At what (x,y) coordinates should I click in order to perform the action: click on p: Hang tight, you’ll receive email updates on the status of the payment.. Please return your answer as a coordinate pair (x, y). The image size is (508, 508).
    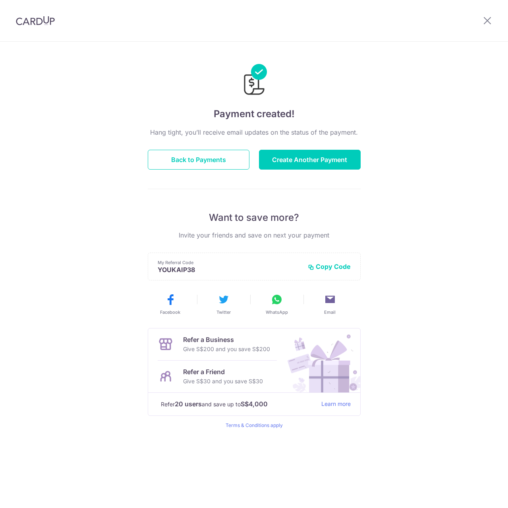
    Looking at the image, I should click on (254, 132).